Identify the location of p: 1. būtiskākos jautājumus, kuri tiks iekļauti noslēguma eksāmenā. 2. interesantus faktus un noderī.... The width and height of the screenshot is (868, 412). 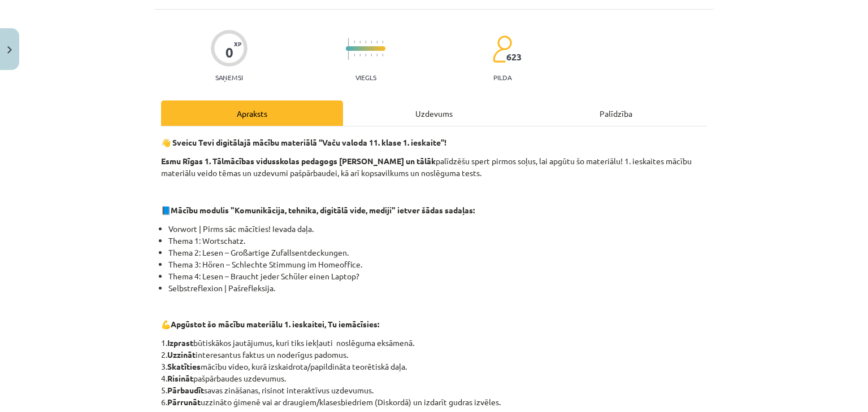
(434, 372).